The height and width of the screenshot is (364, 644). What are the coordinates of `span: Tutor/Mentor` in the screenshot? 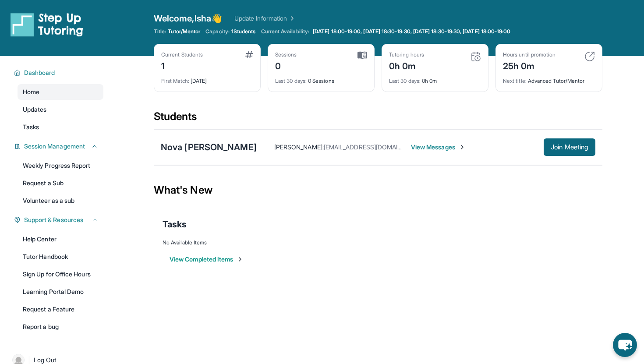 It's located at (184, 32).